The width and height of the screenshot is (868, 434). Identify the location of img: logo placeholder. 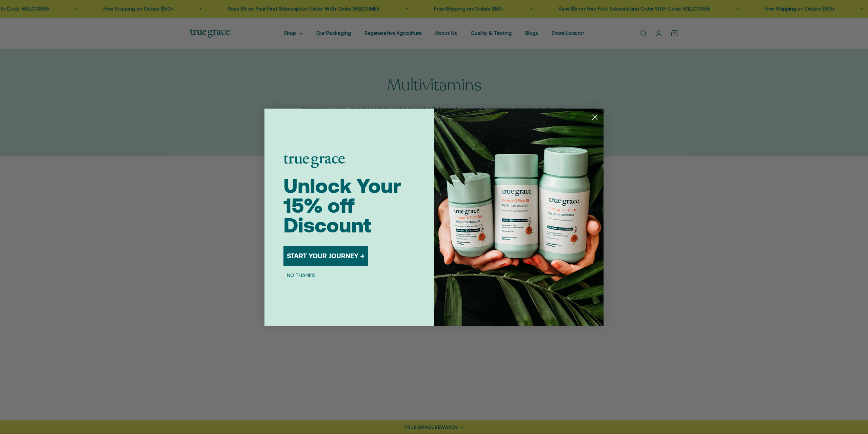
(315, 162).